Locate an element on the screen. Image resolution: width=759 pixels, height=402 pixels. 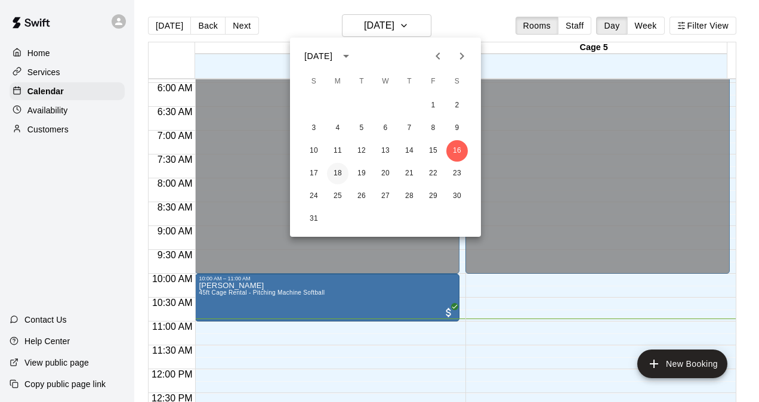
button: 5 is located at coordinates (362, 128).